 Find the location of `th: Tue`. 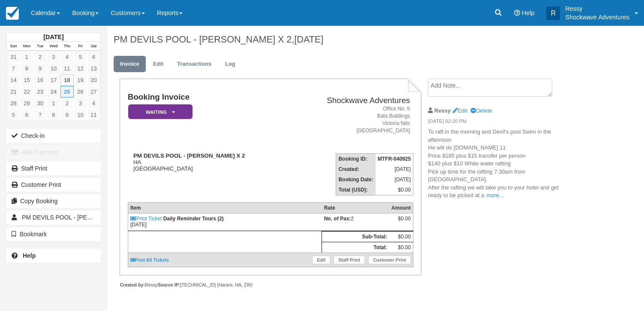

th: Tue is located at coordinates (40, 47).